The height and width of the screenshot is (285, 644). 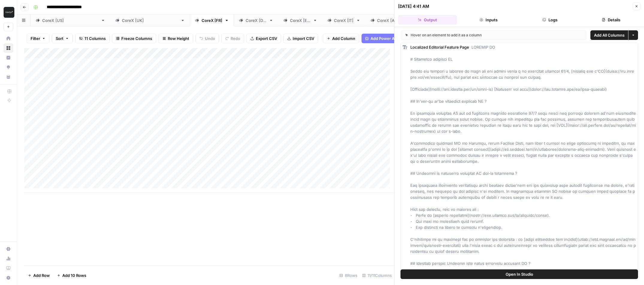 What do you see at coordinates (304, 38) in the screenshot?
I see `span: Import CSV` at bounding box center [304, 38].